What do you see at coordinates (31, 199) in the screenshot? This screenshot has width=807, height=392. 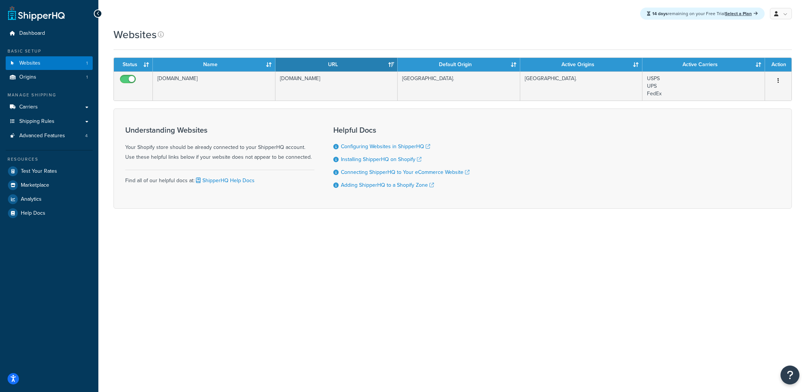 I see `span: Analytics` at bounding box center [31, 199].